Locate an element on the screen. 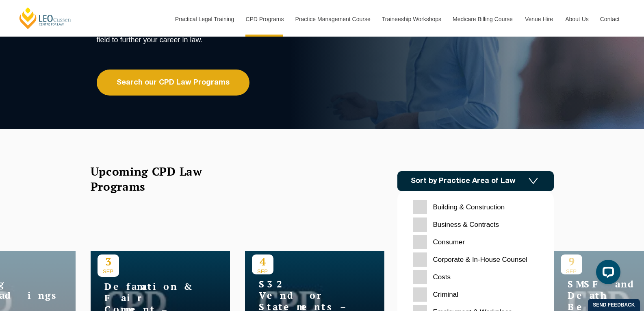  button: Open LiveChat chat widget is located at coordinates (19, 15).